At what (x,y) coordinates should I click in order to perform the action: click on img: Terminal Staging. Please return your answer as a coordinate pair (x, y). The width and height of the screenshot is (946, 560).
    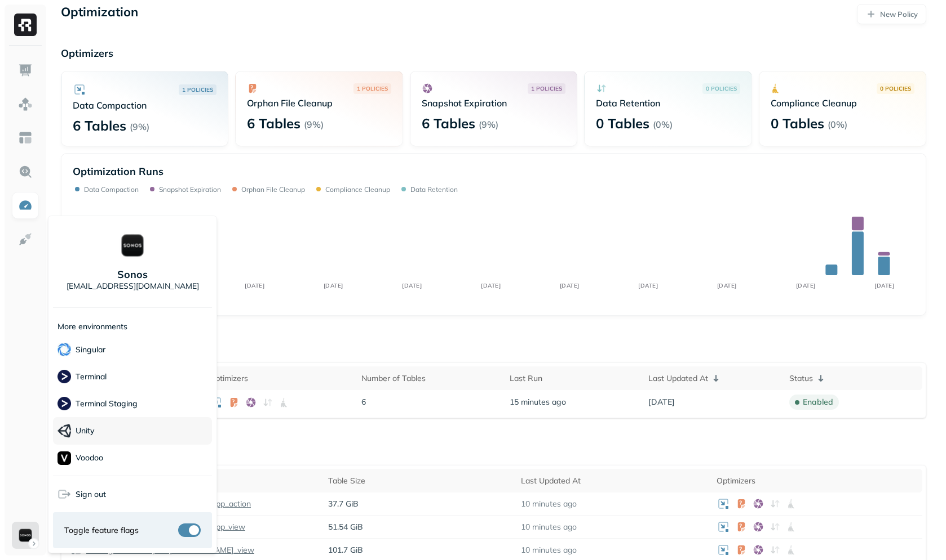
    Looking at the image, I should click on (65, 404).